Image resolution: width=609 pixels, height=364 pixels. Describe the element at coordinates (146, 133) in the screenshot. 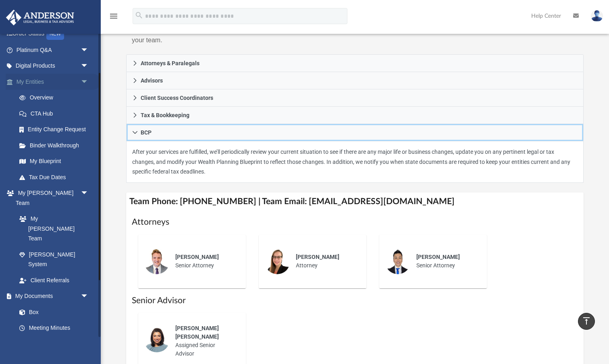

I see `span: BCP` at that location.